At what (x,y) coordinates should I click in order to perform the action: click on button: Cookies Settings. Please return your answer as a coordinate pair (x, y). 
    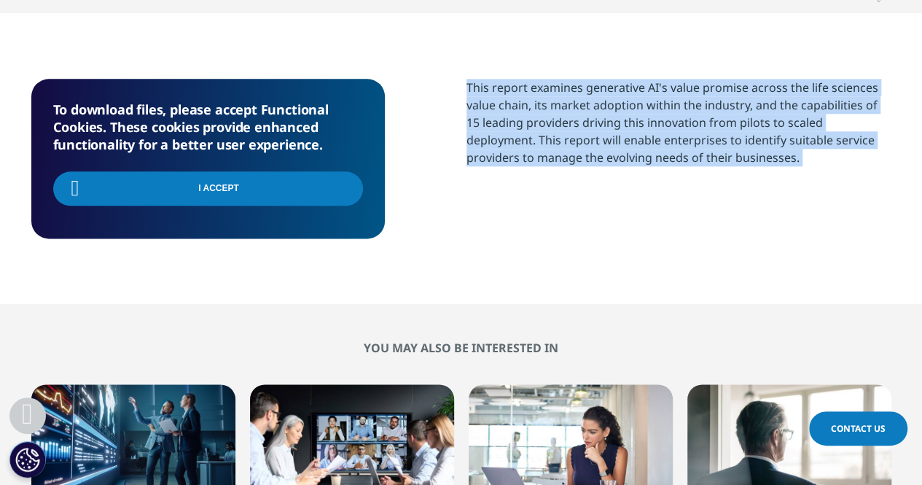
    Looking at the image, I should click on (28, 459).